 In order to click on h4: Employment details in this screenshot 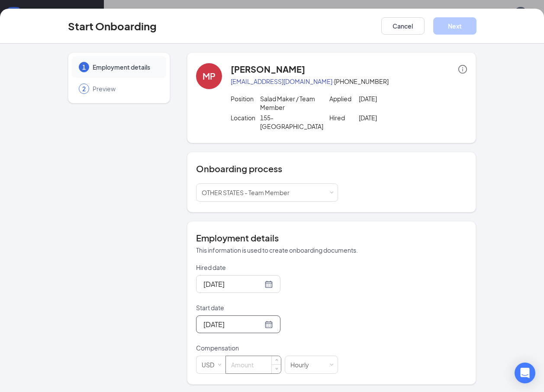, I will do `click(331, 238)`.